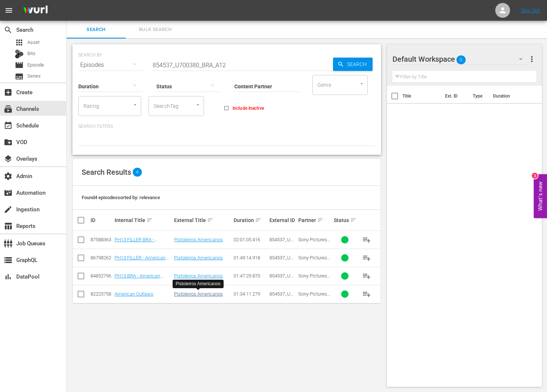 The height and width of the screenshot is (392, 547). I want to click on th: Duration, so click(511, 96).